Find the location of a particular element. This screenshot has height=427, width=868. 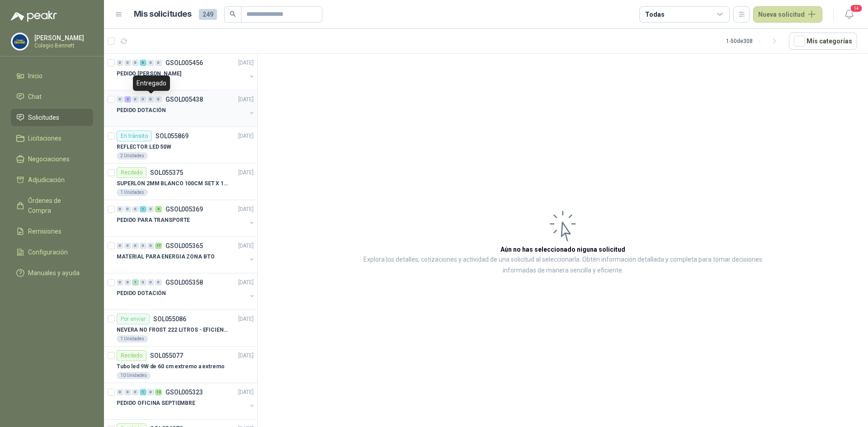

span: Chat is located at coordinates (35, 97).